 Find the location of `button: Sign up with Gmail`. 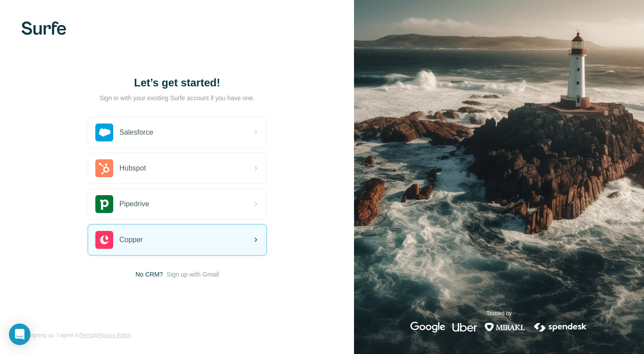

button: Sign up with Gmail is located at coordinates (192, 274).